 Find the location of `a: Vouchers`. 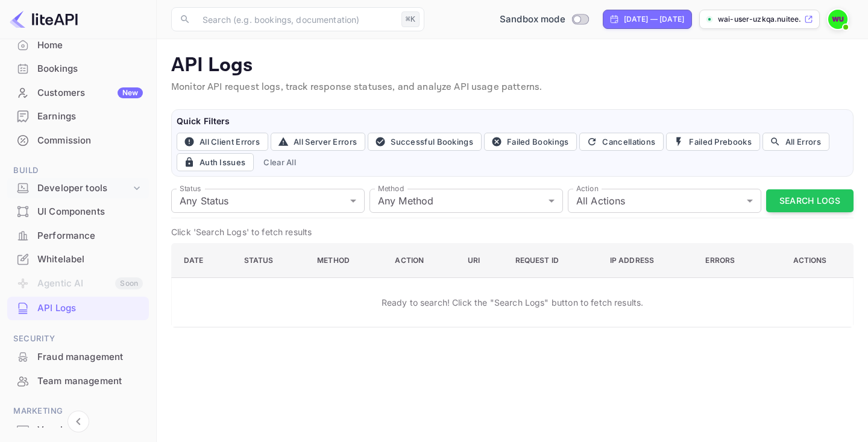

a: Vouchers is located at coordinates (78, 429).